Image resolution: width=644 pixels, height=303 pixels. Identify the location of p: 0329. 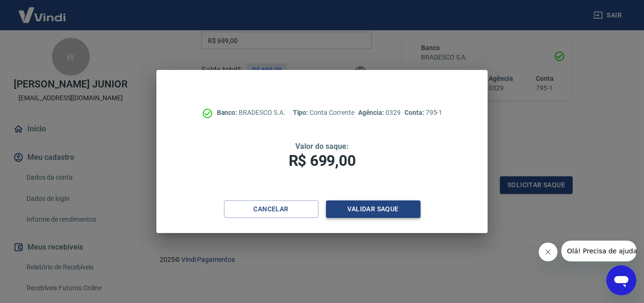
(379, 112).